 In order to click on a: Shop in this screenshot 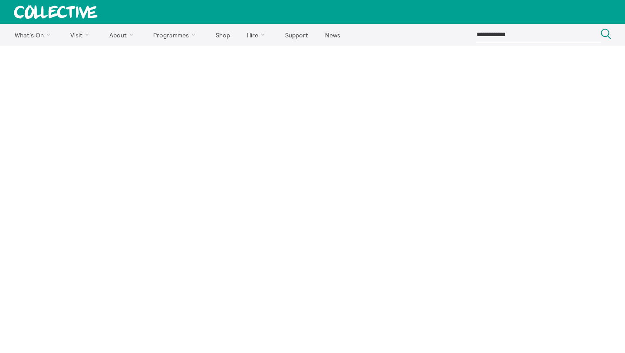, I will do `click(223, 35)`.